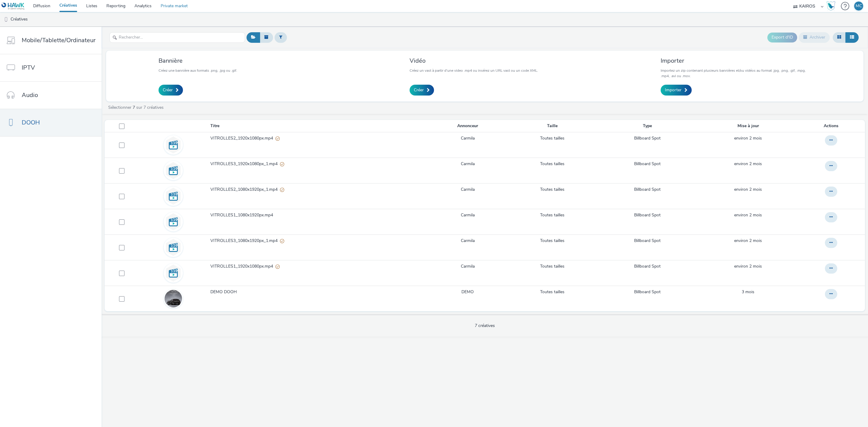  I want to click on h3: Importer, so click(736, 61).